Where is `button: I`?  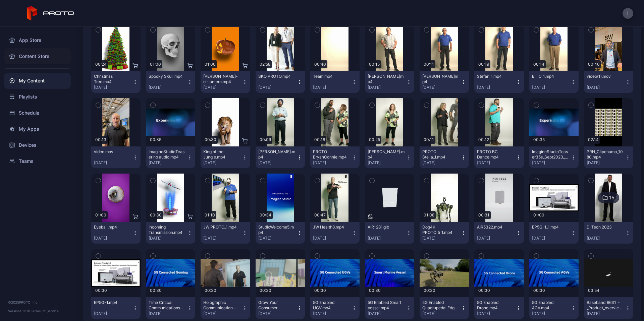
button: I is located at coordinates (628, 14).